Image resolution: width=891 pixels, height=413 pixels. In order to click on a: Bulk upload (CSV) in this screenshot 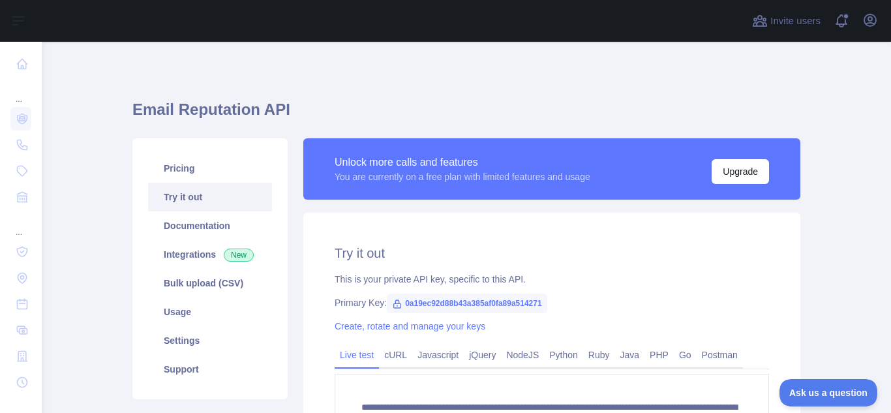, I will do `click(210, 283)`.